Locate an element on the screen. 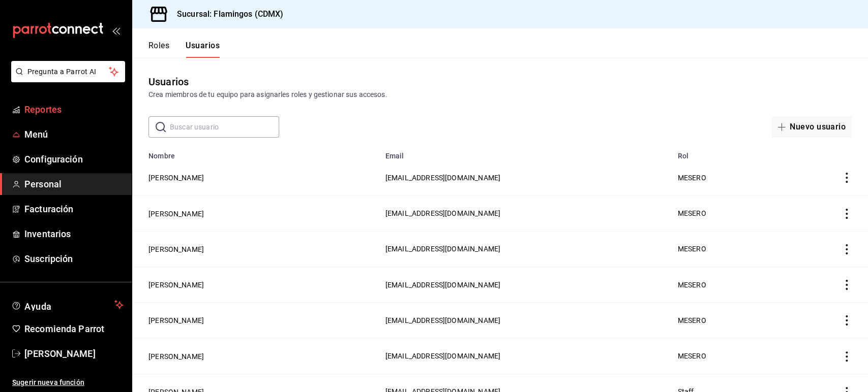 This screenshot has width=868, height=392. span: Sugerir nueva función is located at coordinates (67, 382).